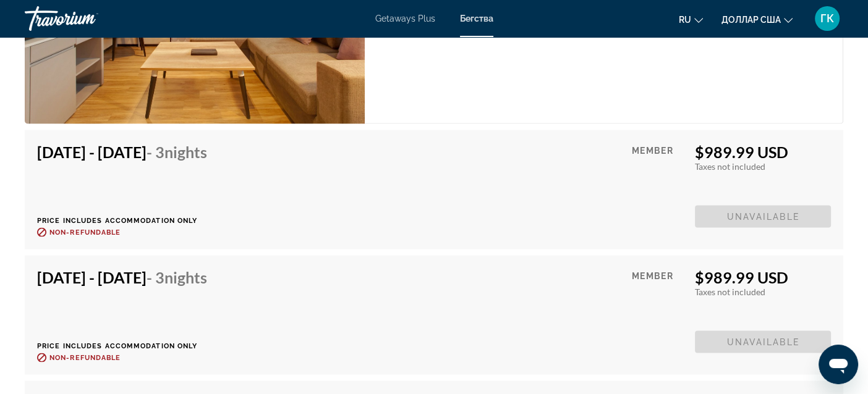 The height and width of the screenshot is (394, 868). I want to click on a: Травориум, so click(86, 19).